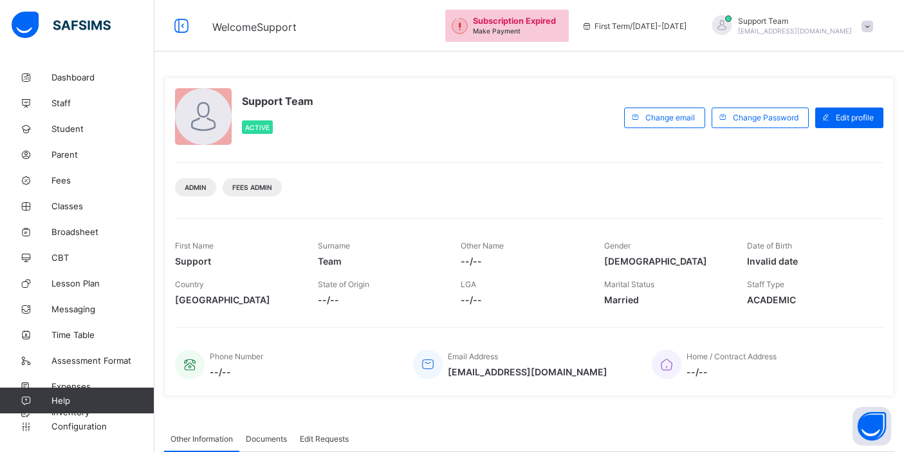 The height and width of the screenshot is (452, 904). What do you see at coordinates (103, 77) in the screenshot?
I see `span: Dashboard` at bounding box center [103, 77].